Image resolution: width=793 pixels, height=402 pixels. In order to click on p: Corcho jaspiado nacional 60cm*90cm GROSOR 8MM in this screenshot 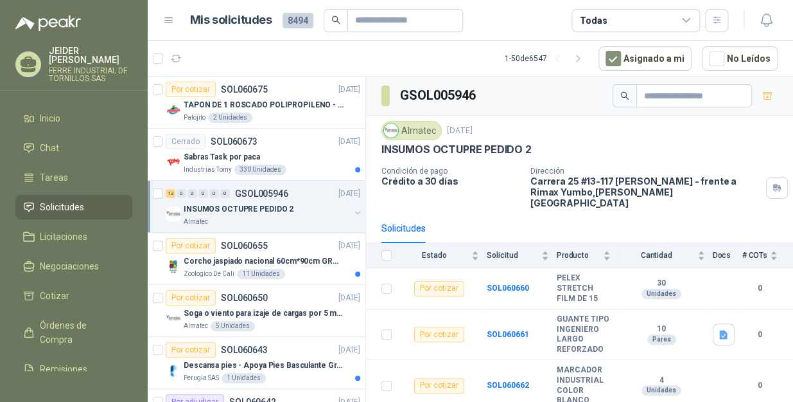, I will do `click(263, 261)`.